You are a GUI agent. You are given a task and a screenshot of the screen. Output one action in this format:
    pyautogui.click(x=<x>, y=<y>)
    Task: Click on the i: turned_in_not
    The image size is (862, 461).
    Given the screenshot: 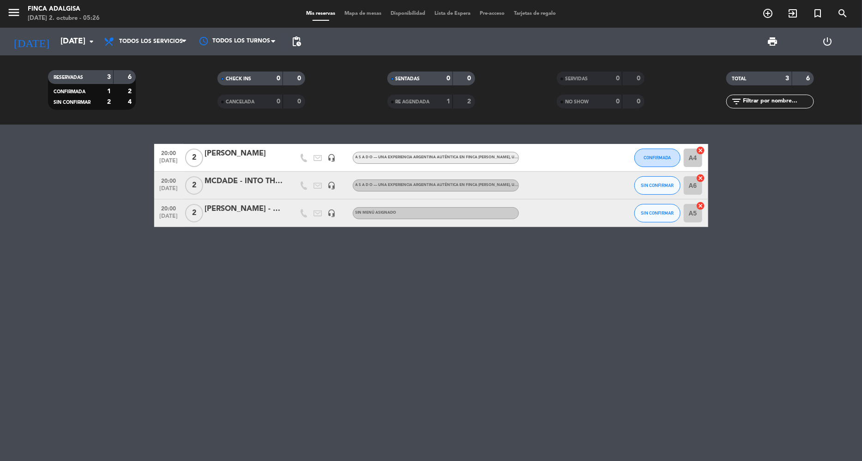 What is the action you would take?
    pyautogui.click(x=817, y=13)
    